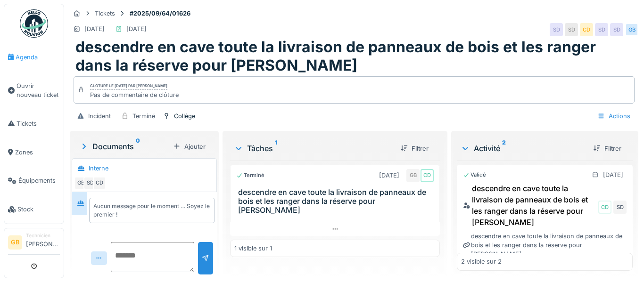 The image size is (644, 282). What do you see at coordinates (38, 123) in the screenshot?
I see `span: Tickets` at bounding box center [38, 123].